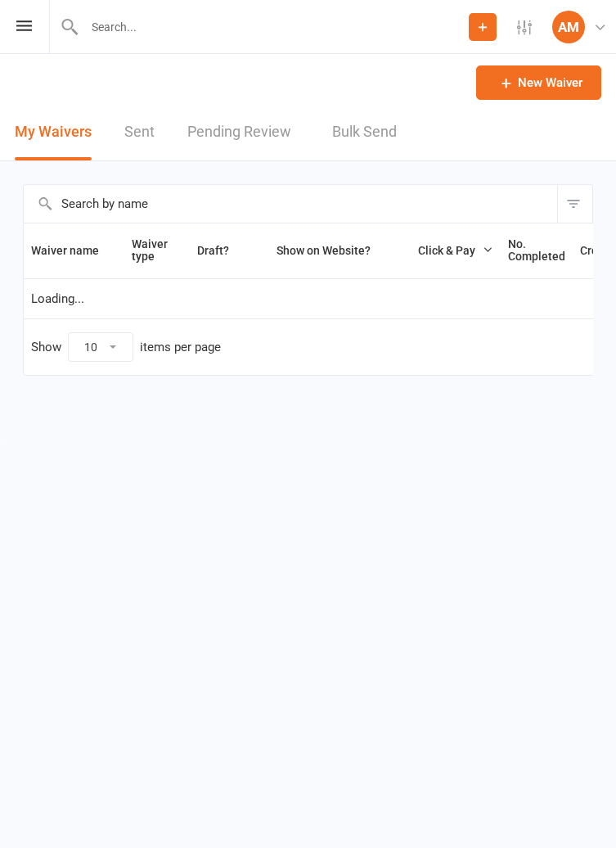 The width and height of the screenshot is (616, 848). Describe the element at coordinates (290, 204) in the screenshot. I see `input: Search by name` at that location.